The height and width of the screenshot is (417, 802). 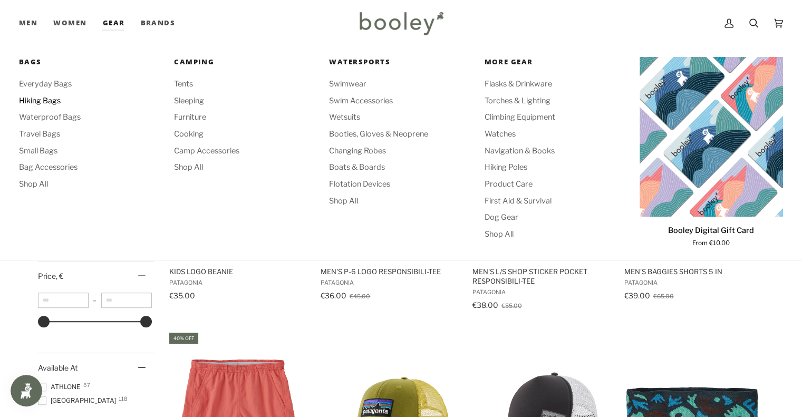 I want to click on span: Men's P-6 Logo Responsibili-Tee, so click(x=389, y=272).